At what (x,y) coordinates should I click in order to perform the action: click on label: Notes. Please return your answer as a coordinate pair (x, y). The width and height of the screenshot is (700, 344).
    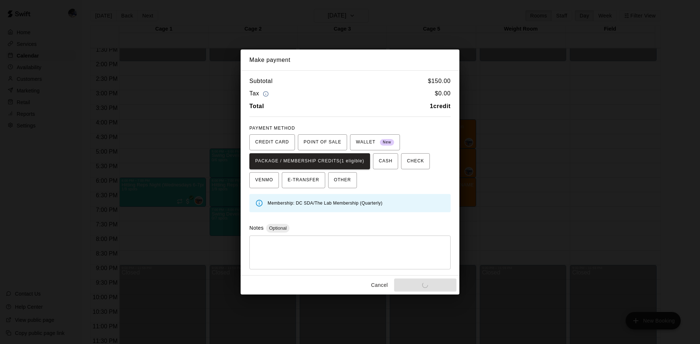
    Looking at the image, I should click on (256, 228).